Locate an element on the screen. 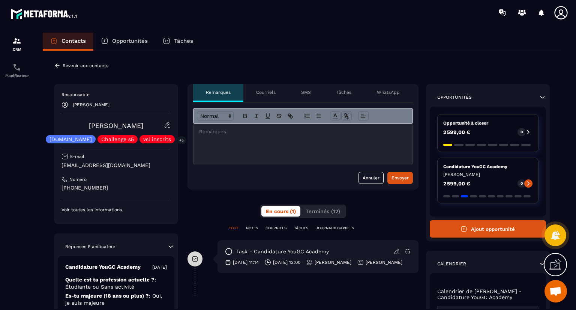 The width and height of the screenshot is (576, 310). button: En cours (1) is located at coordinates (281, 211).